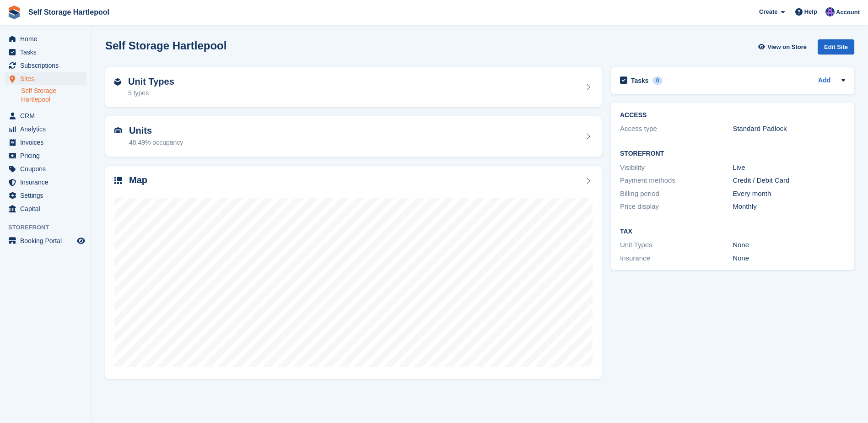  What do you see at coordinates (640, 80) in the screenshot?
I see `h2: Tasks` at bounding box center [640, 80].